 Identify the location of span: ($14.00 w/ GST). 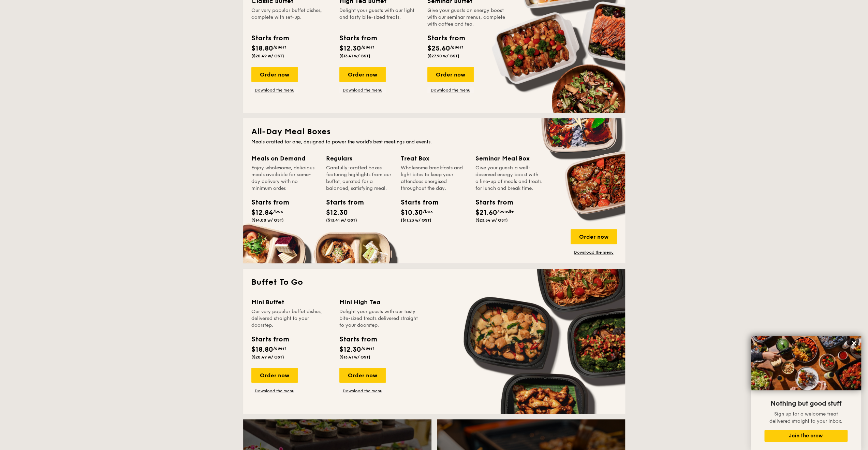
(268, 220).